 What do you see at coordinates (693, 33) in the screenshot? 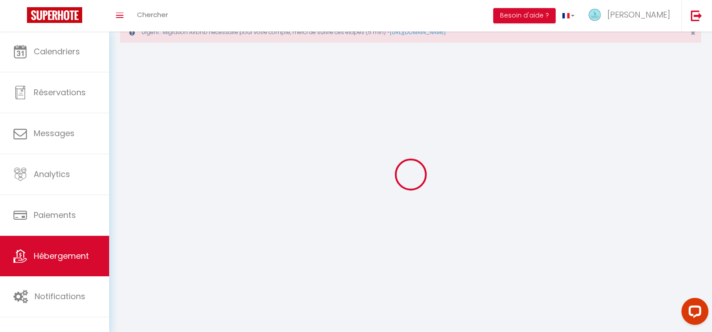
I see `button: Close` at bounding box center [693, 33].